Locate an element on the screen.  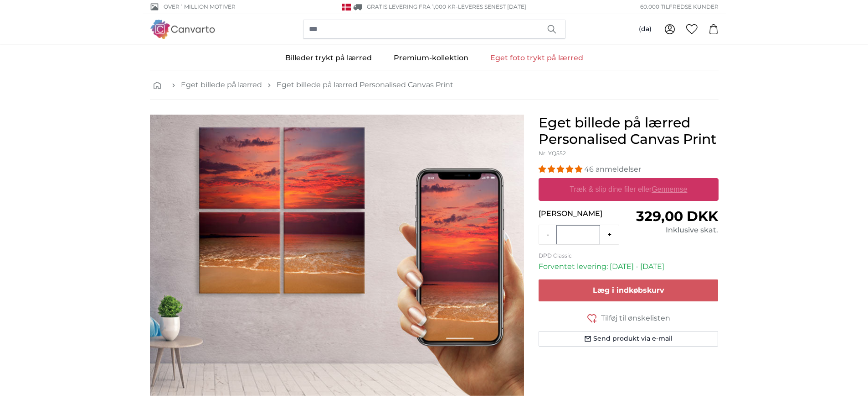
img: personalised-canvas-print is located at coordinates (337, 255).